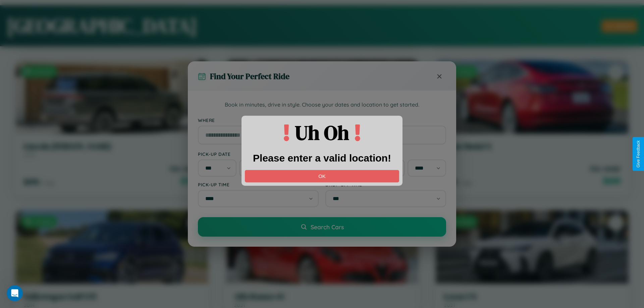 The width and height of the screenshot is (644, 308). Describe the element at coordinates (258, 185) in the screenshot. I see `label: Pick-up Time` at that location.